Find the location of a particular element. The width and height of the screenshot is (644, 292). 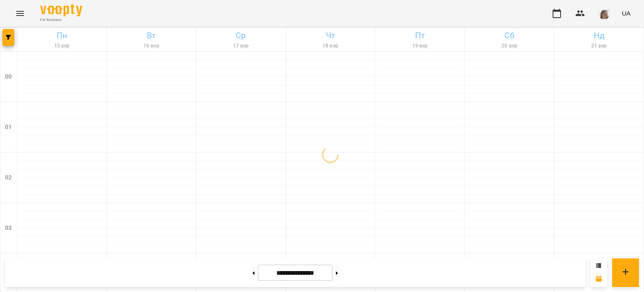

h6: 01 is located at coordinates (8, 127).